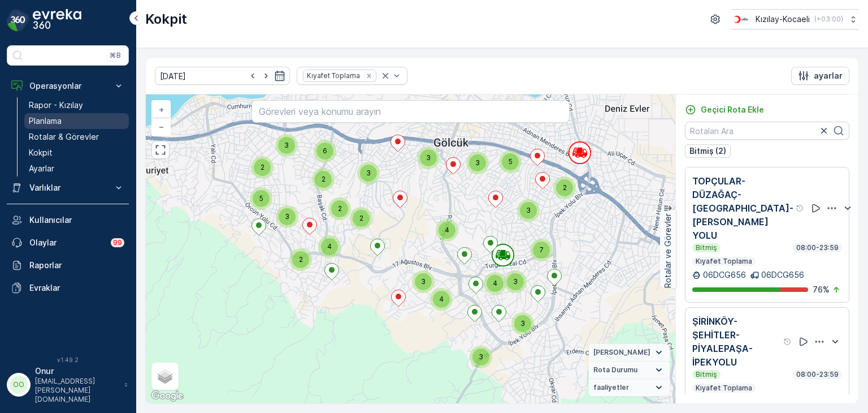  Describe the element at coordinates (41, 153) in the screenshot. I see `p: Kokpit` at that location.